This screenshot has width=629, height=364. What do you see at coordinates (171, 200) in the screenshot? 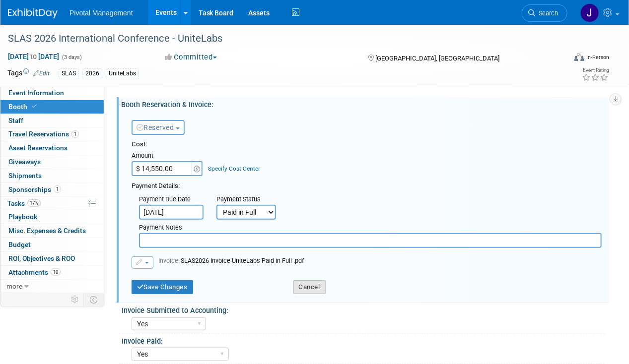
I see `div: Payment Due Date` at bounding box center [171, 200].